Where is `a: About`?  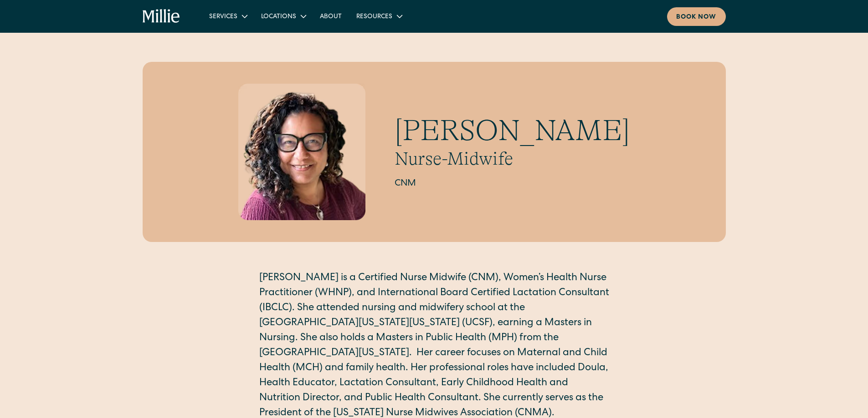
a: About is located at coordinates (331, 16).